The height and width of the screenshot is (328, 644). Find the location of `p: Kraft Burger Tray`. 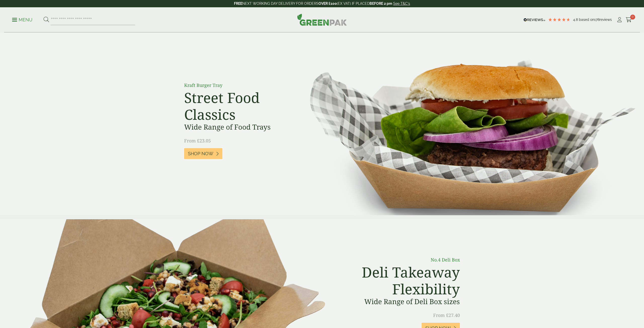

p: Kraft Burger Tray is located at coordinates (241, 85).